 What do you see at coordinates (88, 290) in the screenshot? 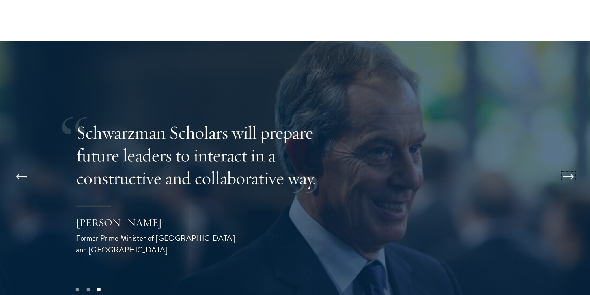
I see `button: 2 of 3` at bounding box center [88, 290].